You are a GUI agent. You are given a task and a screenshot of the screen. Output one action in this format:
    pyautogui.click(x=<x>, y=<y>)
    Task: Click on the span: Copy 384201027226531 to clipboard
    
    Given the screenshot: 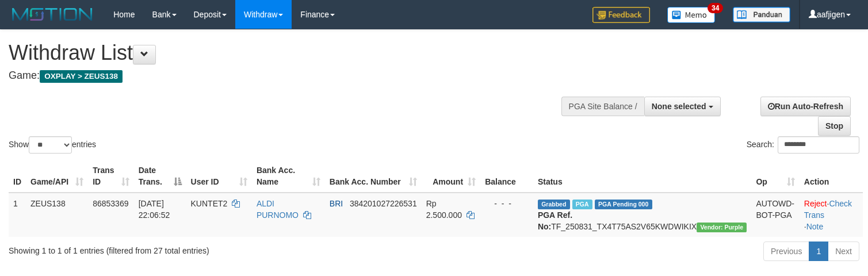 What is the action you would take?
    pyautogui.click(x=383, y=203)
    